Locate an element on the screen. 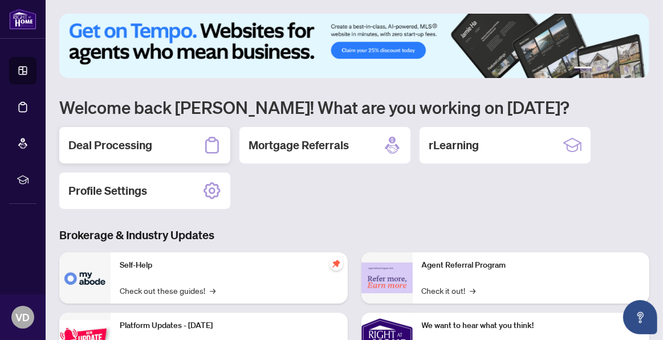  p: We want to hear what you think! is located at coordinates (531, 326).